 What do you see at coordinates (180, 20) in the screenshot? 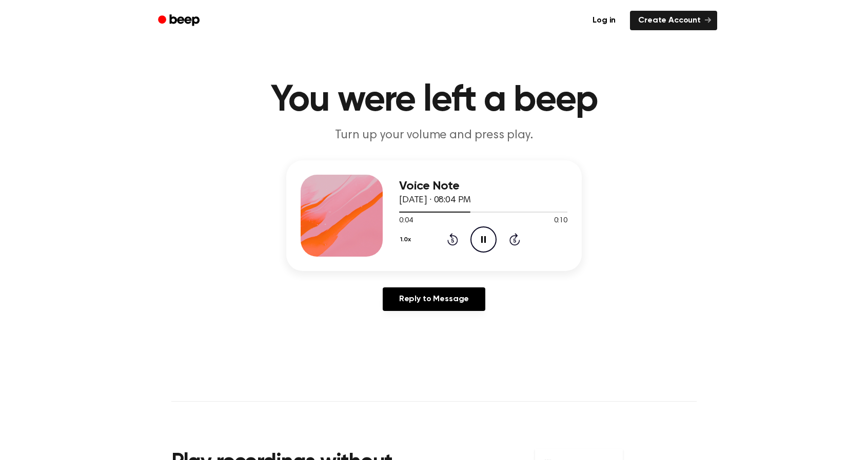
I see `a: Beep` at bounding box center [180, 20].